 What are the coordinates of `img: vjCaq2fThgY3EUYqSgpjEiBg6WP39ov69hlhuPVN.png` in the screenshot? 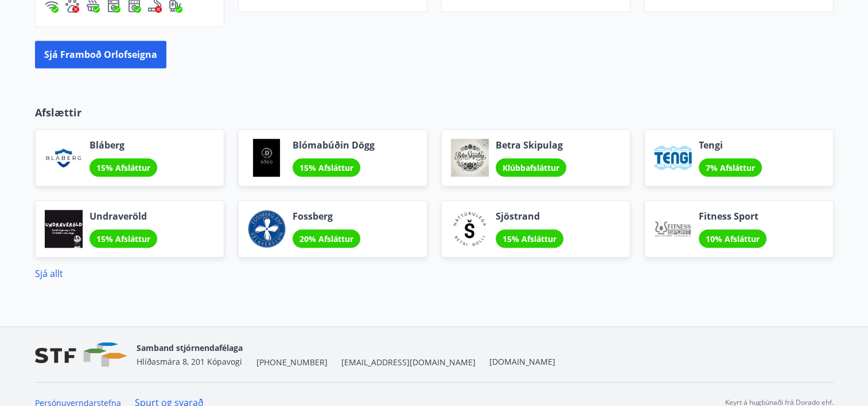 It's located at (81, 354).